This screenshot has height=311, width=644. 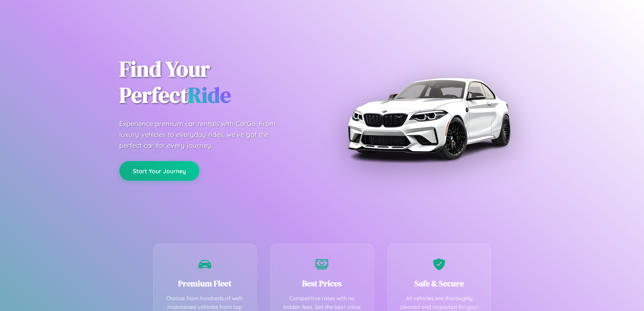 I want to click on h3: Safe & Secure, so click(x=439, y=283).